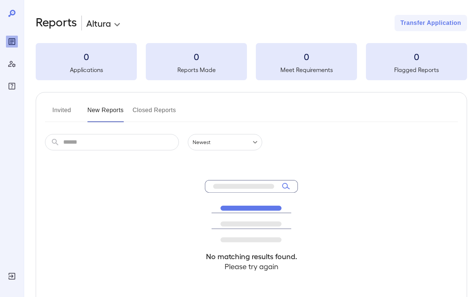  Describe the element at coordinates (98, 23) in the screenshot. I see `p: Altura` at that location.